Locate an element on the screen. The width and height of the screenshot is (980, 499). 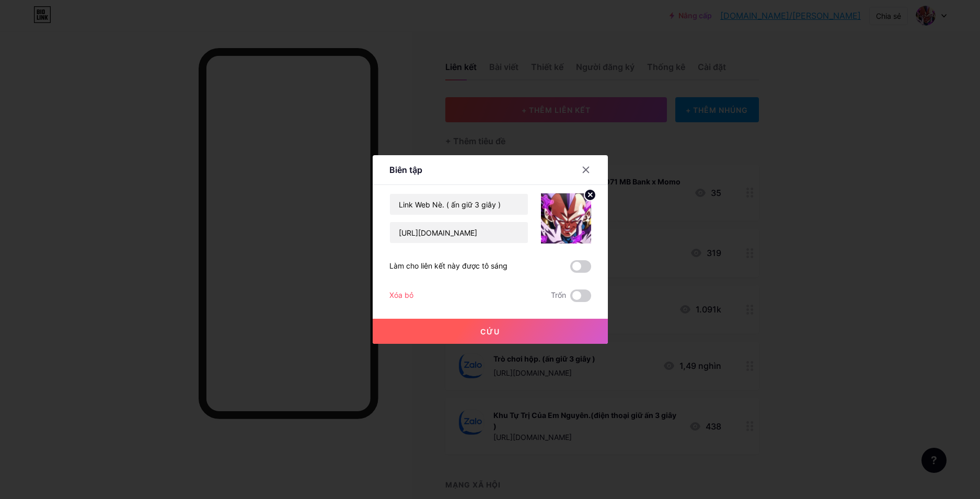
button: Cứu is located at coordinates (490, 331).